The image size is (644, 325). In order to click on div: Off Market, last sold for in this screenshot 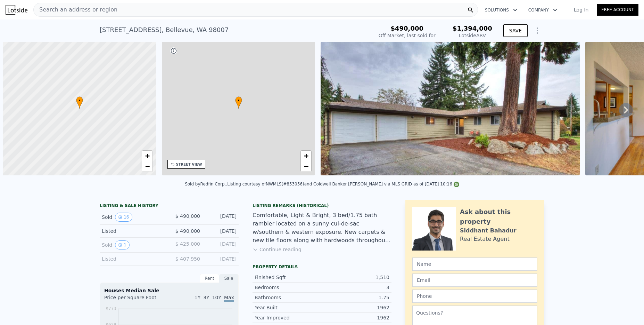, I will do `click(407, 36)`.